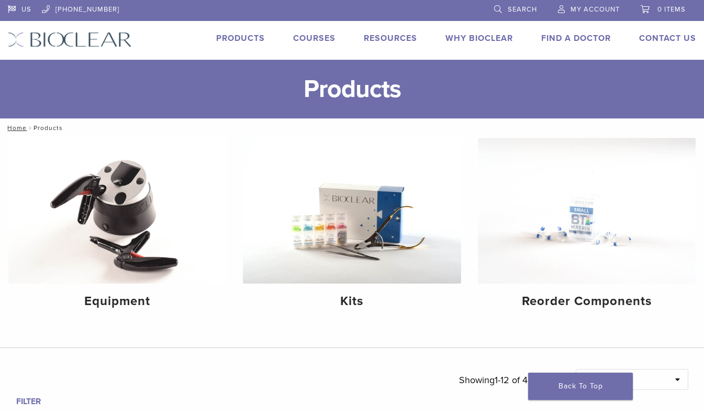  I want to click on img: Bioclear, so click(70, 39).